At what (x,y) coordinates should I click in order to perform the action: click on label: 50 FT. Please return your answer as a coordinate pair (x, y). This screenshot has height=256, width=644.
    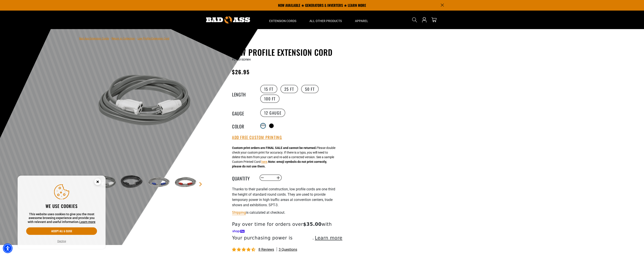
    Looking at the image, I should click on (310, 89).